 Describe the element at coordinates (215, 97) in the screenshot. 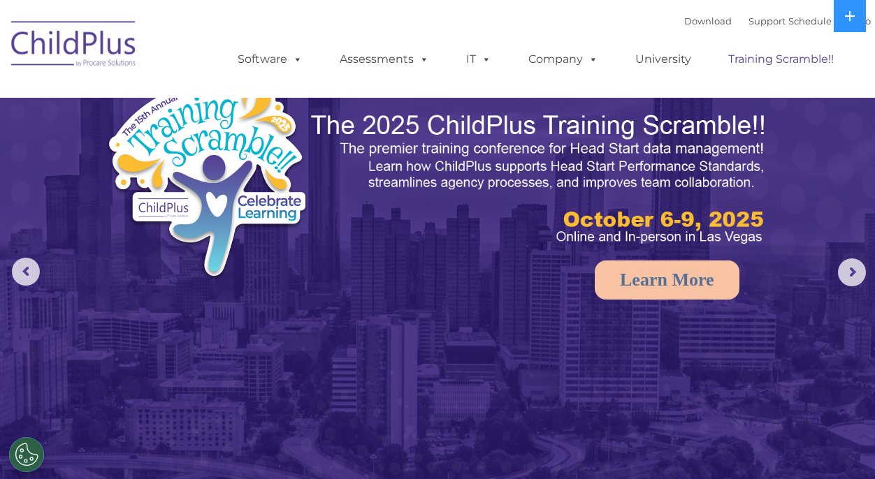

I see `span: Last name` at that location.